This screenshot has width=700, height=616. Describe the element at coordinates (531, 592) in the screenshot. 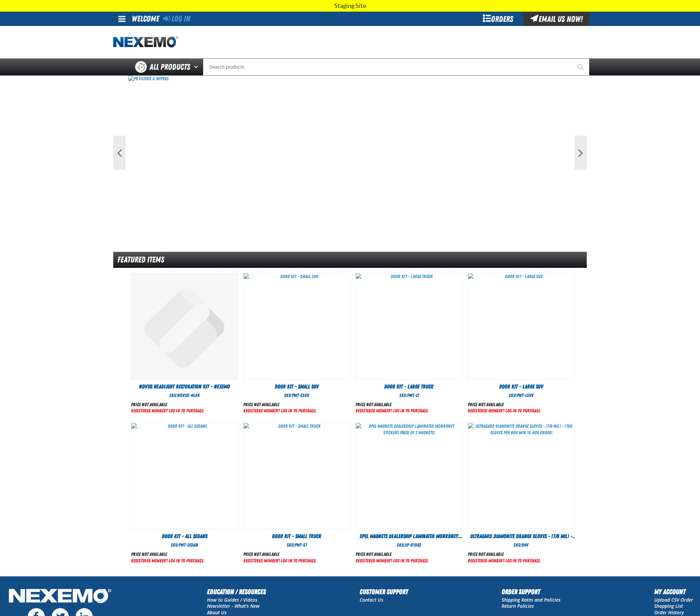

I see `h2: Order Support` at that location.